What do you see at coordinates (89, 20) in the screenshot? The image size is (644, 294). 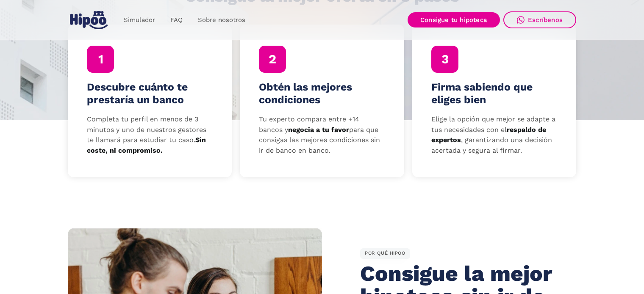 I see `a: home` at bounding box center [89, 20].